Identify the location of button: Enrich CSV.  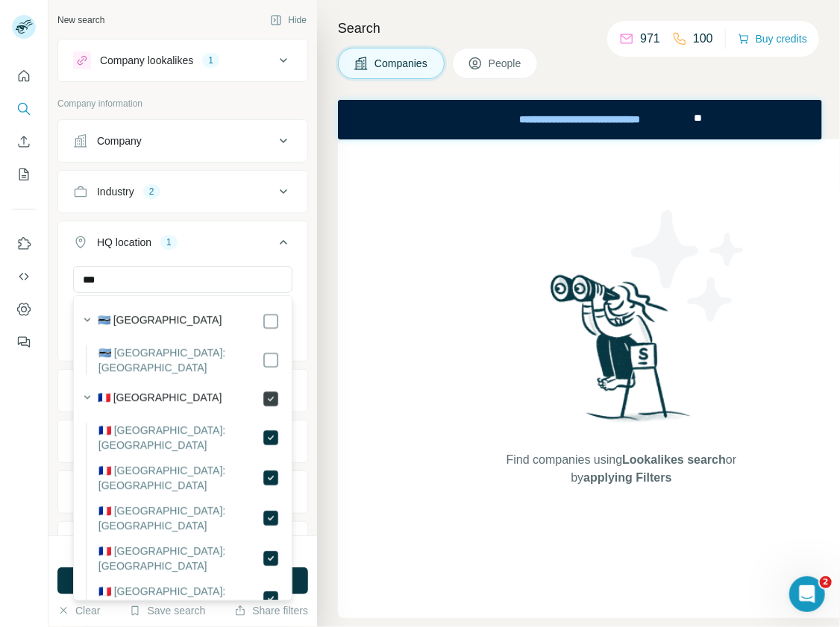
(24, 142).